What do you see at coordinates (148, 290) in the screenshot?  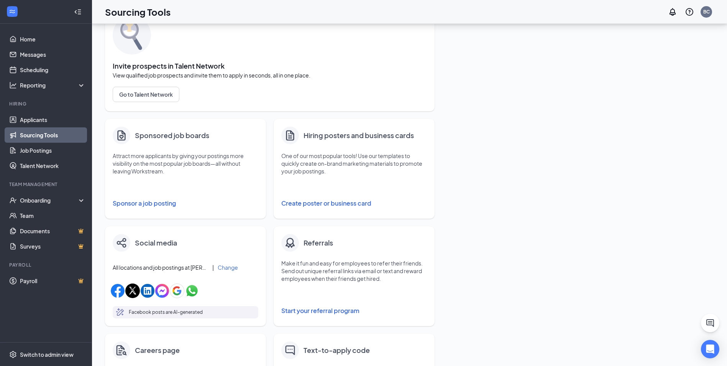 I see `img: linkedinIcon` at bounding box center [148, 290].